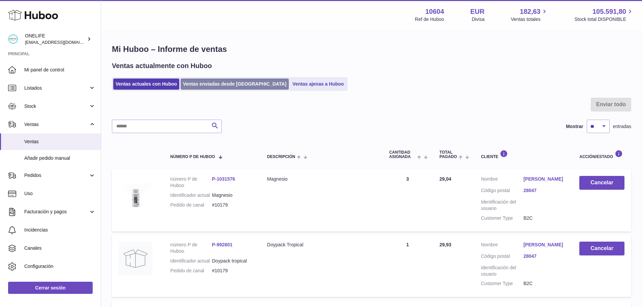  Describe the element at coordinates (233, 195) in the screenshot. I see `dd: Magnesio` at that location.